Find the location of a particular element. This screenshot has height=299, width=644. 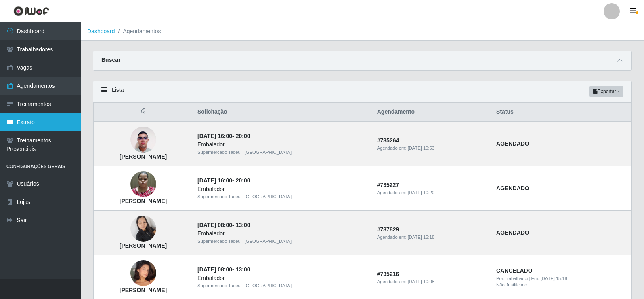

img: Vinicius Ferreira Silva is located at coordinates (143, 140).